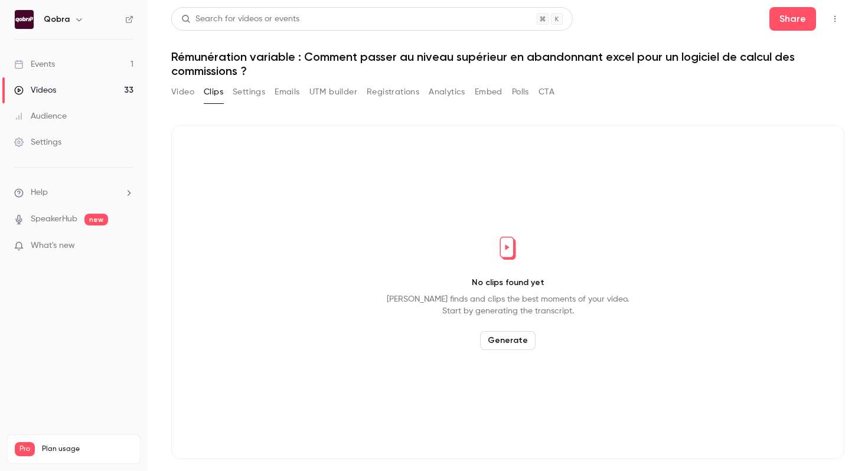 Image resolution: width=868 pixels, height=471 pixels. I want to click on button: Generate, so click(508, 341).